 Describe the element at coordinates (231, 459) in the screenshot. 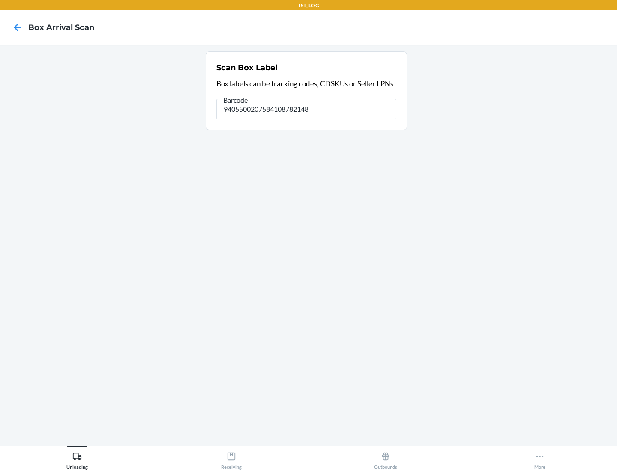

I see `div: Receiving` at that location.